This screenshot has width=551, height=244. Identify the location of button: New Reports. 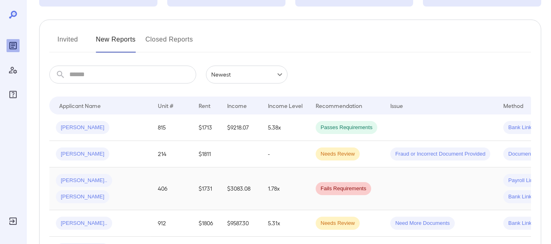
(116, 43).